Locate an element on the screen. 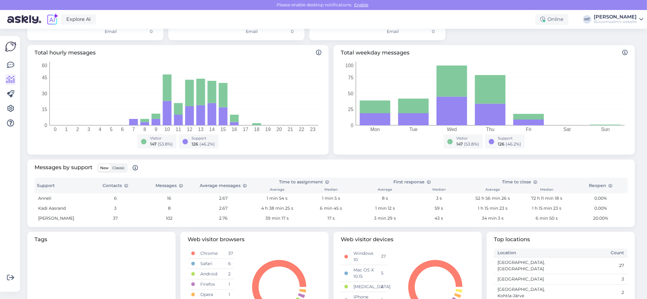 This screenshot has width=647, height=299. tspan: 4 is located at coordinates (100, 129).